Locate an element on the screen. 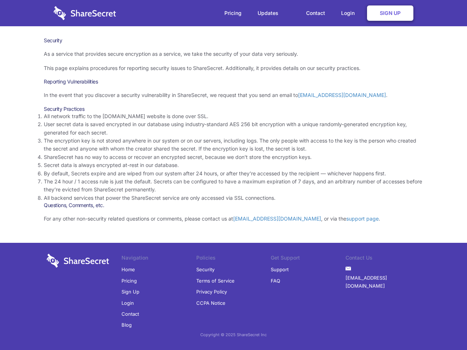 The image size is (467, 350). a: FAQ is located at coordinates (275, 281).